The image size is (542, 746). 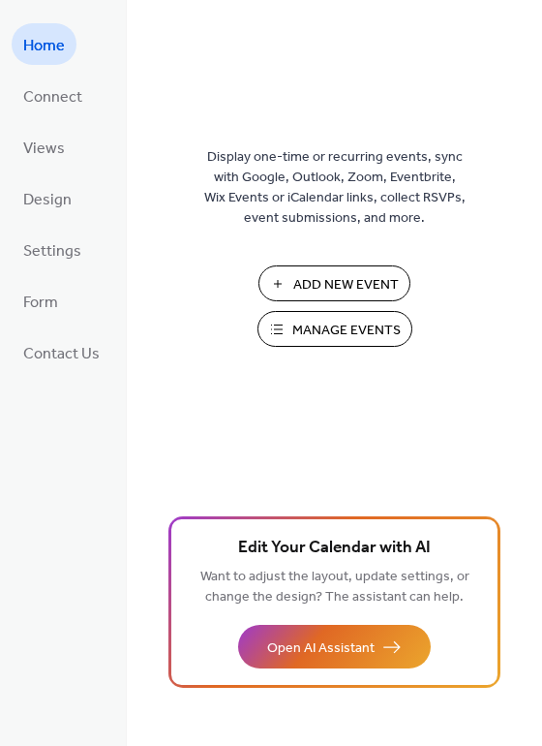 What do you see at coordinates (346, 285) in the screenshot?
I see `span: Add New Event` at bounding box center [346, 285].